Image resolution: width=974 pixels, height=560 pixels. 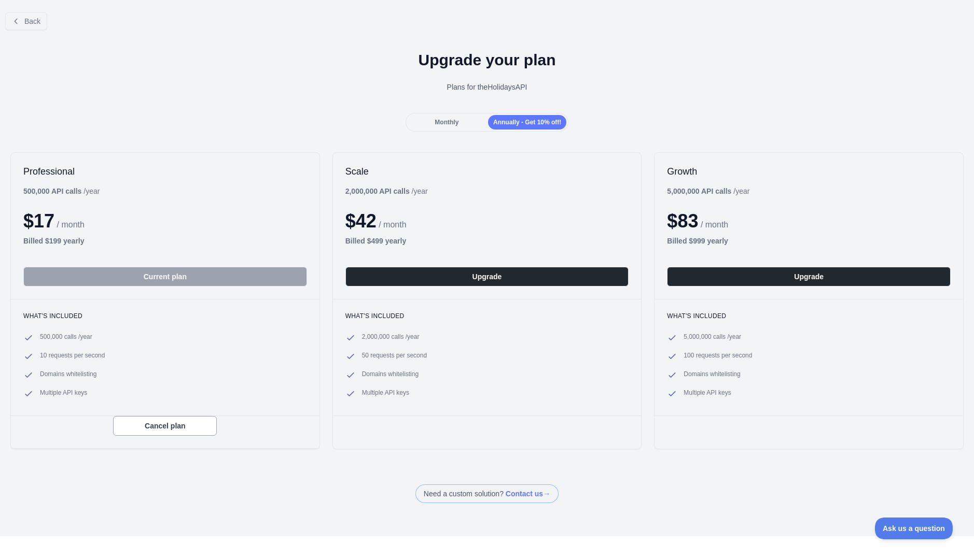 I want to click on b: 5,000,000 API calls, so click(x=699, y=191).